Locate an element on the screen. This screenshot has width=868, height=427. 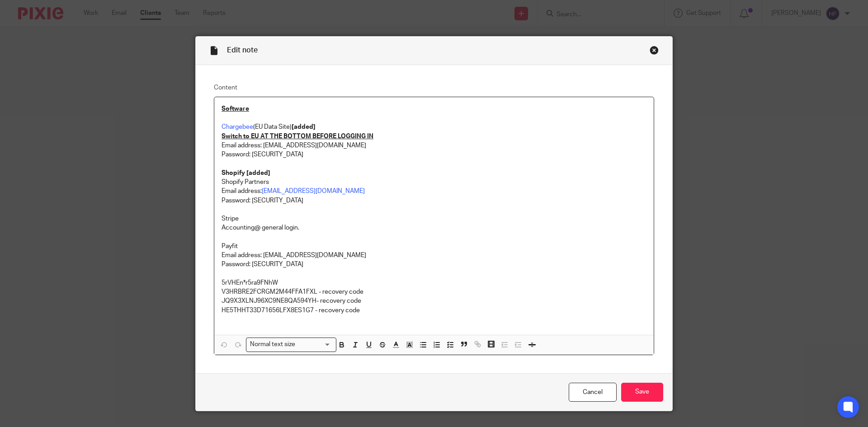
label: Content is located at coordinates (434, 88).